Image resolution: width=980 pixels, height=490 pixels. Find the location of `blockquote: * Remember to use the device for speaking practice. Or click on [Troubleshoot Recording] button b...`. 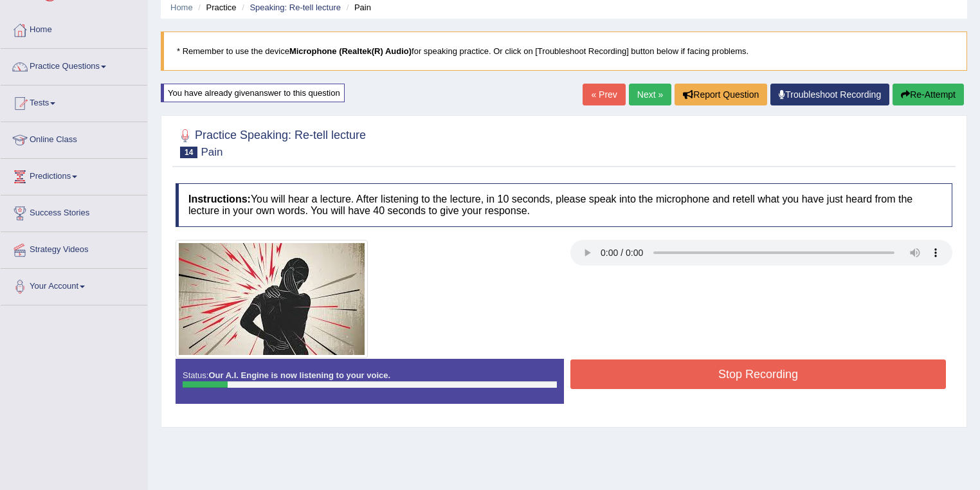

blockquote: * Remember to use the device for speaking practice. Or click on [Troubleshoot Recording] button b... is located at coordinates (564, 51).